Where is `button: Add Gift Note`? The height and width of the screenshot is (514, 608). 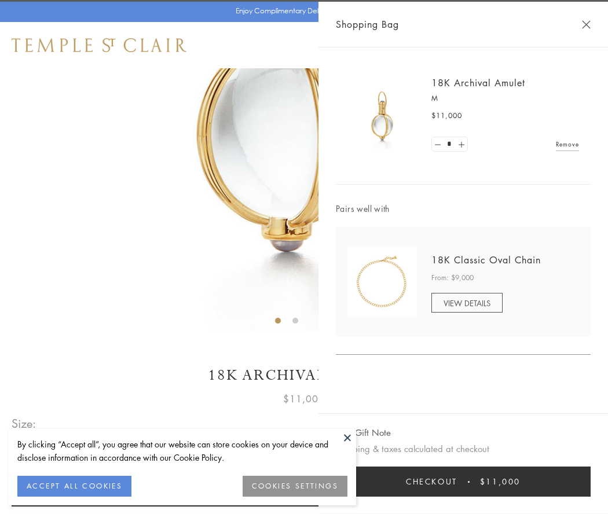
button: Add Gift Note is located at coordinates (363, 432).